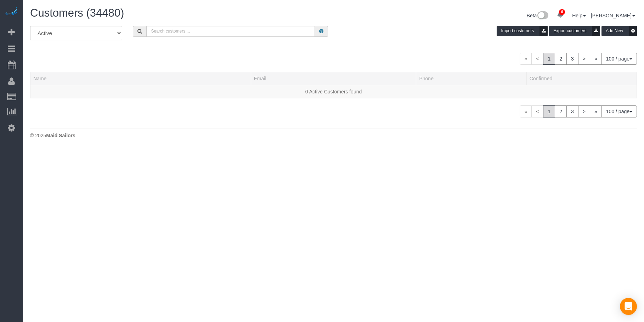 This screenshot has width=644, height=322. Describe the element at coordinates (334, 91) in the screenshot. I see `td: 0 Active Customers found` at that location.